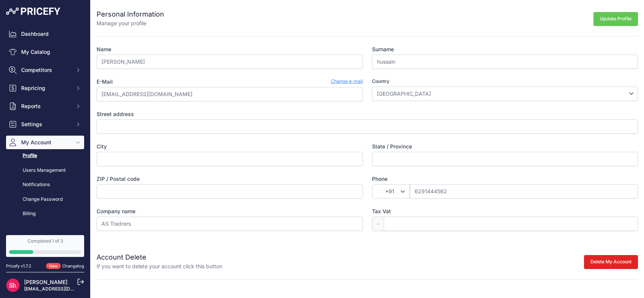 This screenshot has height=298, width=644. What do you see at coordinates (45, 88) in the screenshot?
I see `span: Repricing` at bounding box center [45, 88].